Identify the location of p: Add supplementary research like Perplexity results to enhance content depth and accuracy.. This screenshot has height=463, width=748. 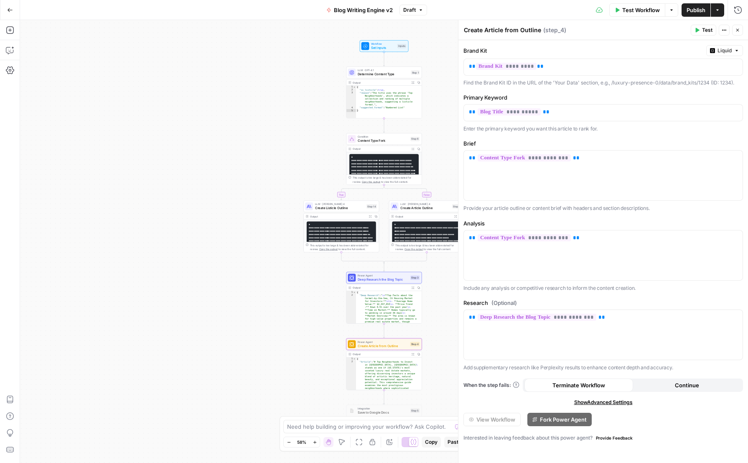
(603, 367).